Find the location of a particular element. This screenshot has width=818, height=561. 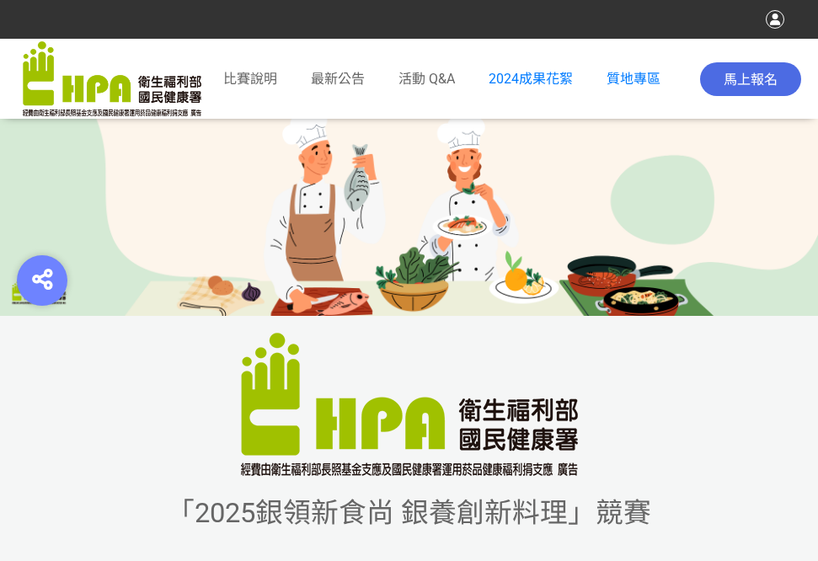

span: 質地專區 is located at coordinates (634, 78).